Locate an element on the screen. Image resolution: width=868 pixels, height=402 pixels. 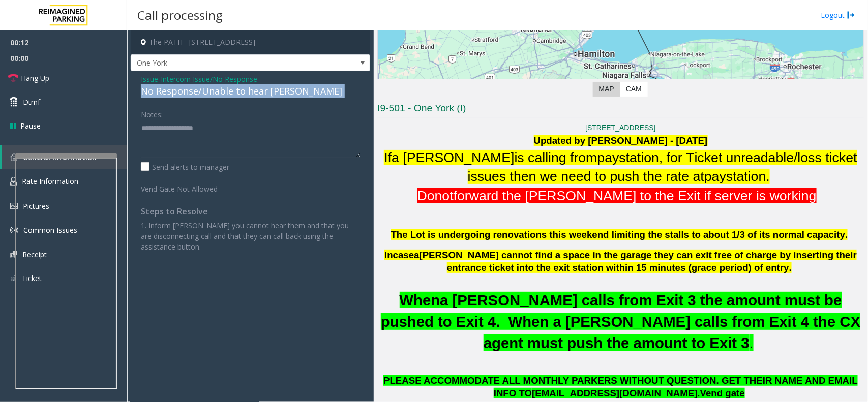
span: In is located at coordinates (389, 254).